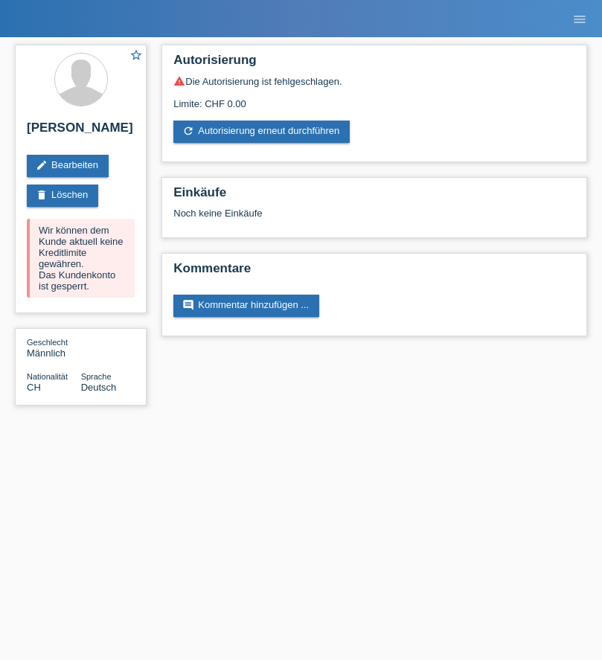  Describe the element at coordinates (96, 376) in the screenshot. I see `span: Sprache` at that location.